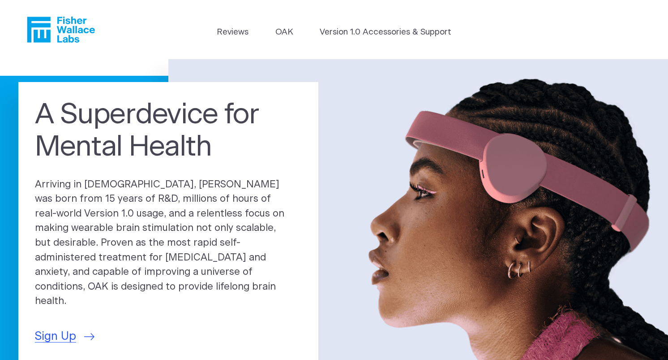  Describe the element at coordinates (233, 32) in the screenshot. I see `a: Reviews` at that location.